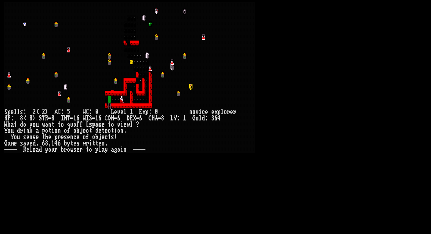 The width and height of the screenshot is (431, 234). What do you see at coordinates (97, 118) in the screenshot?
I see `div: 1` at bounding box center [97, 118].